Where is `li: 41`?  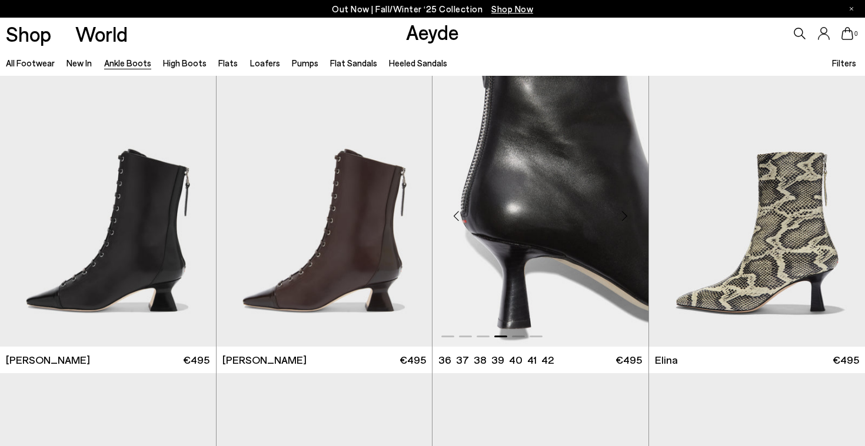 li: 41 is located at coordinates (532, 360).